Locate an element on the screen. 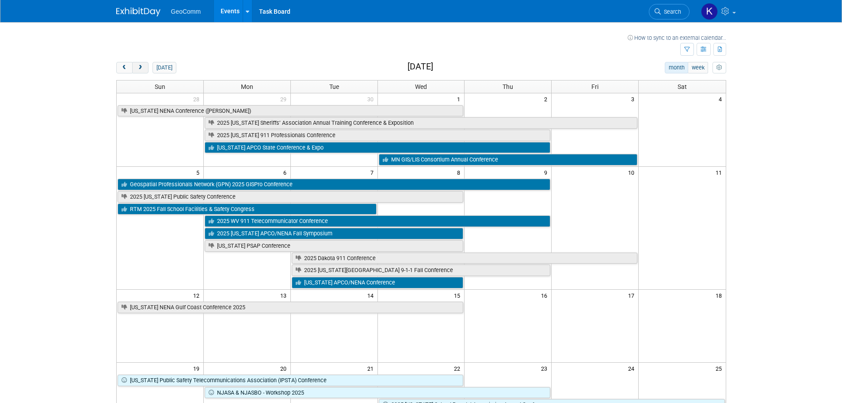 The width and height of the screenshot is (842, 403). span: 16 is located at coordinates (546, 295).